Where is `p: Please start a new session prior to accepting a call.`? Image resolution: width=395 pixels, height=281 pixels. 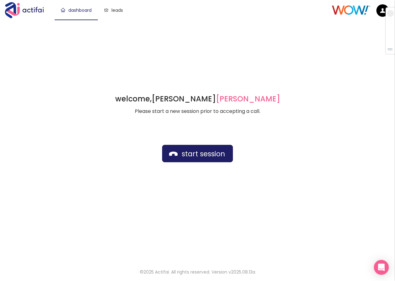 p: Please start a new session prior to accepting a call. is located at coordinates (197, 111).